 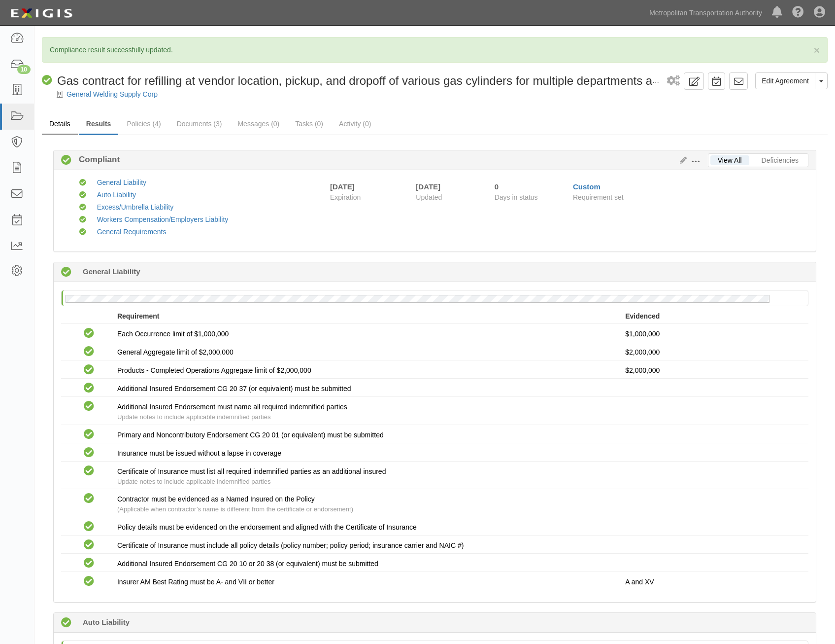 What do you see at coordinates (176, 352) in the screenshot?
I see `span: General Aggregate limit of $2,000,000` at bounding box center [176, 352].